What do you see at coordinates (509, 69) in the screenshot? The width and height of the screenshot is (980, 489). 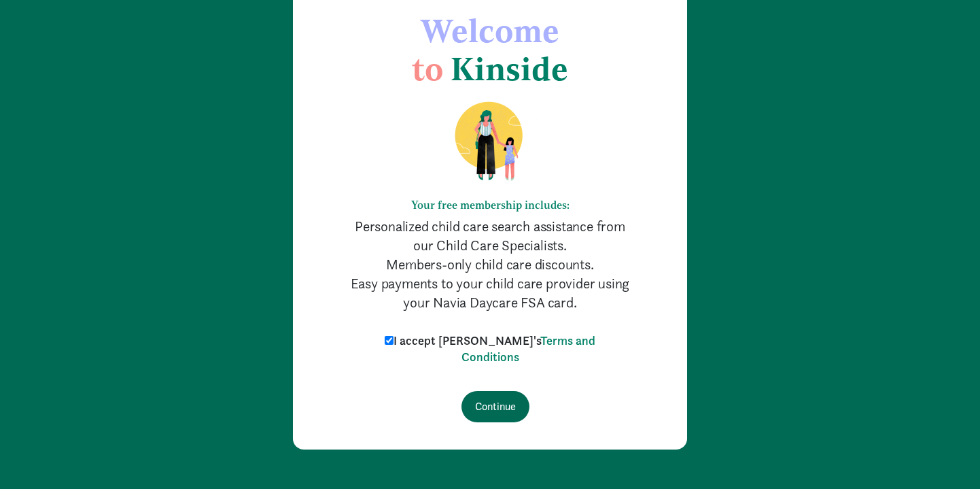 I see `span: Kinside` at bounding box center [509, 69].